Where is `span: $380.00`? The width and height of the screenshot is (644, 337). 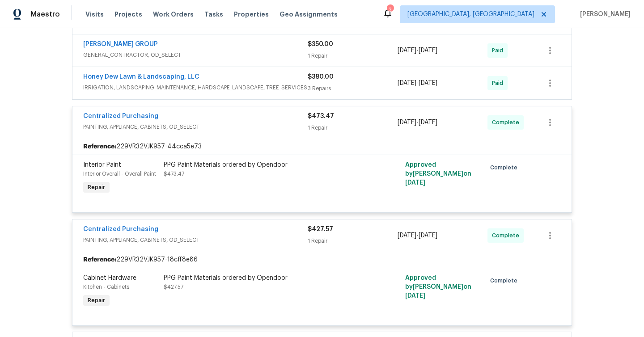
span: $380.00 is located at coordinates (320, 77).